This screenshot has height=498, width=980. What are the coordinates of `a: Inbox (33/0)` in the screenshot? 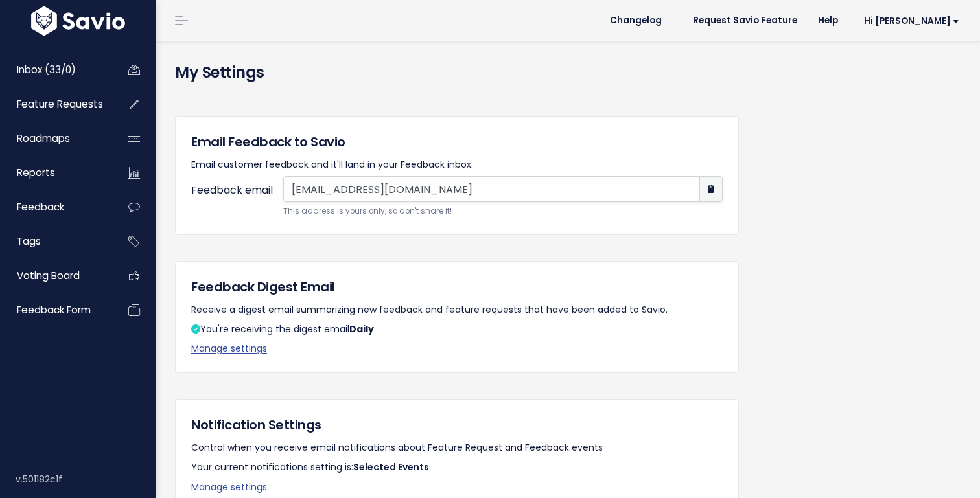 It's located at (55, 70).